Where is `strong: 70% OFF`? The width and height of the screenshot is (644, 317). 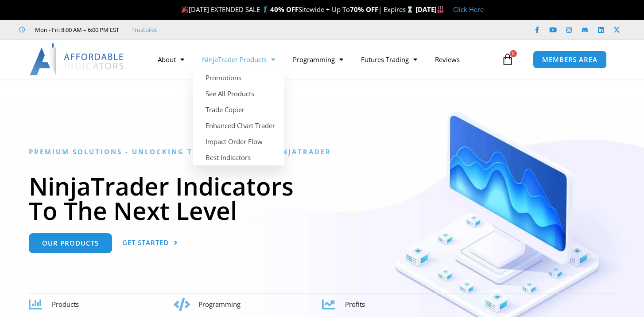
strong: 70% OFF is located at coordinates (364, 9).